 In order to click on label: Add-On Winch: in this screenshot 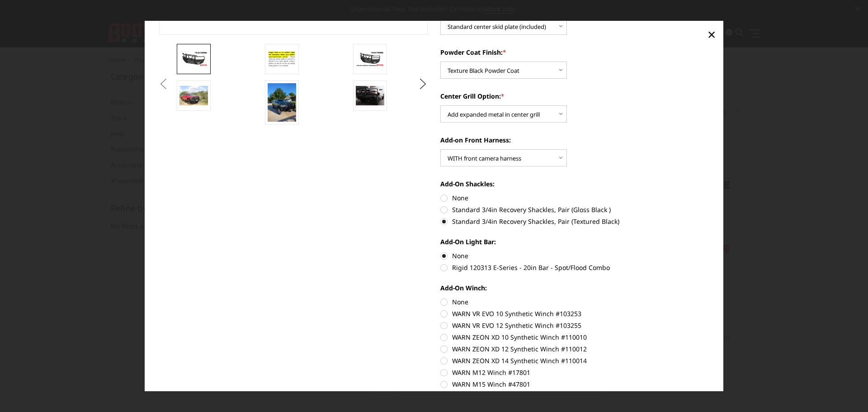, I will do `click(575, 287)`.